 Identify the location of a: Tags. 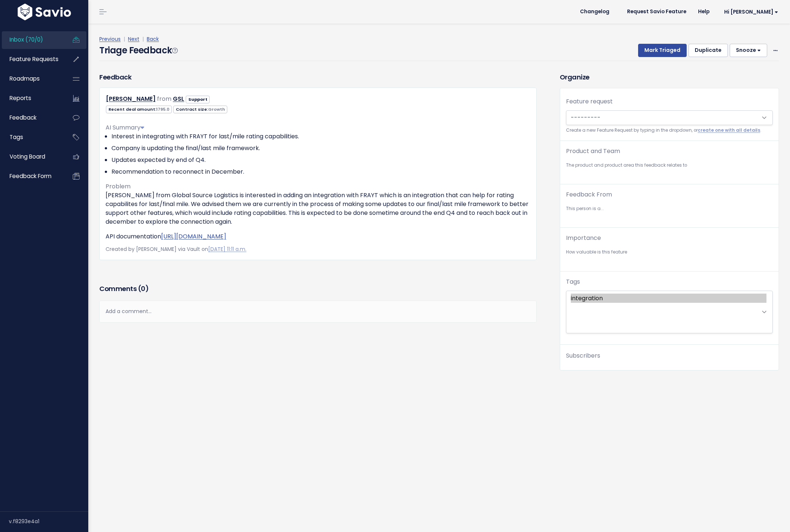
(32, 138).